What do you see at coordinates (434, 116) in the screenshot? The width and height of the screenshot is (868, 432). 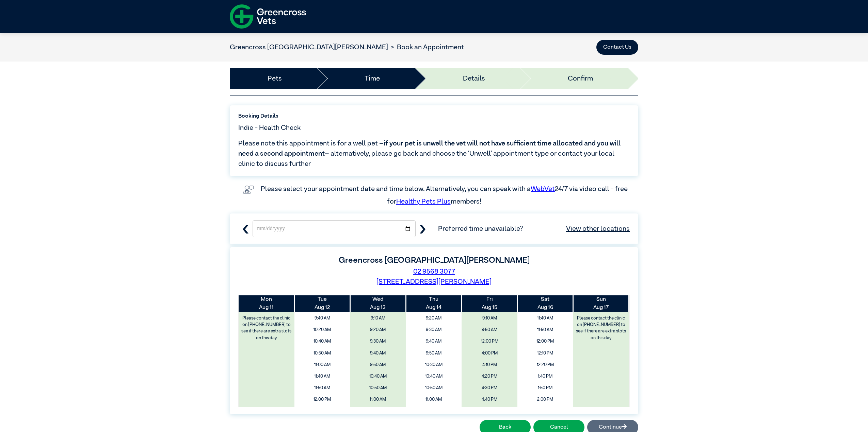 I see `label: Booking Details` at bounding box center [434, 116].